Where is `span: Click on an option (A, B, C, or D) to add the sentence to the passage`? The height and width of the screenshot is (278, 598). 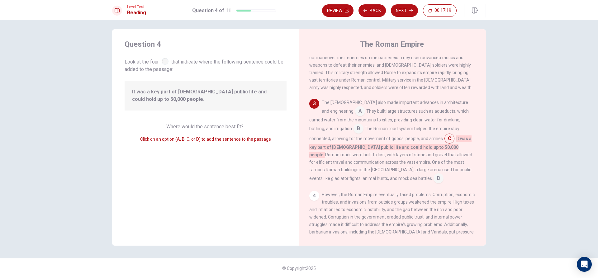 span: Click on an option (A, B, C, or D) to add the sentence to the passage is located at coordinates (205, 139).